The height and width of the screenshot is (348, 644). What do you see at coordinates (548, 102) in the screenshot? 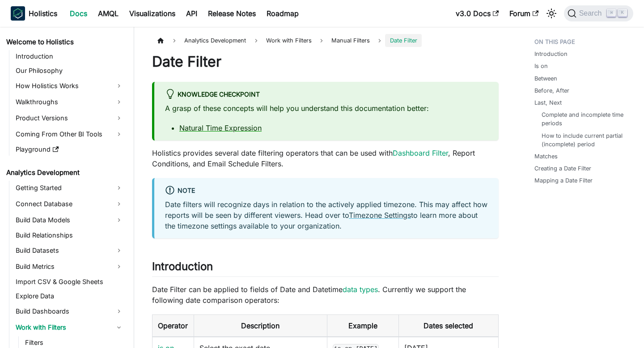
I see `a: Last, Next` at bounding box center [548, 102].